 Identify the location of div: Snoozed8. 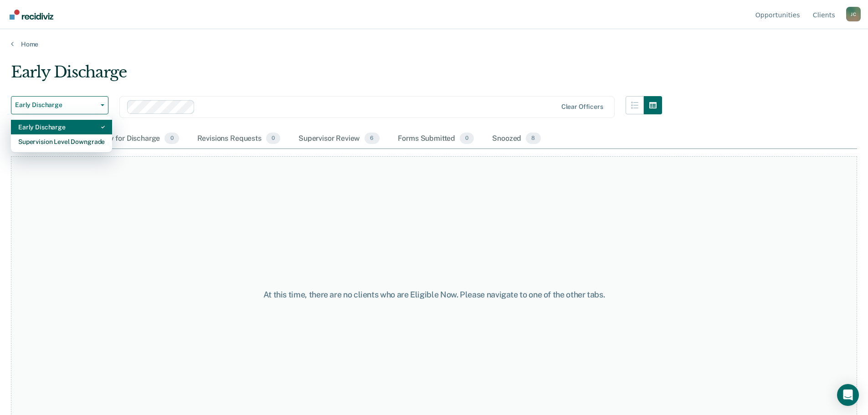
(516, 139).